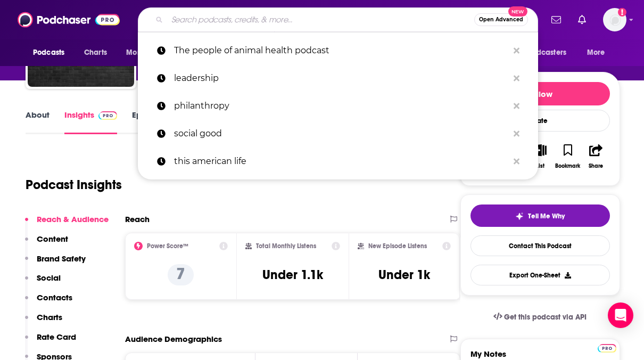 The height and width of the screenshot is (360, 644). Describe the element at coordinates (622, 12) in the screenshot. I see `svg: Add a profile image` at that location.